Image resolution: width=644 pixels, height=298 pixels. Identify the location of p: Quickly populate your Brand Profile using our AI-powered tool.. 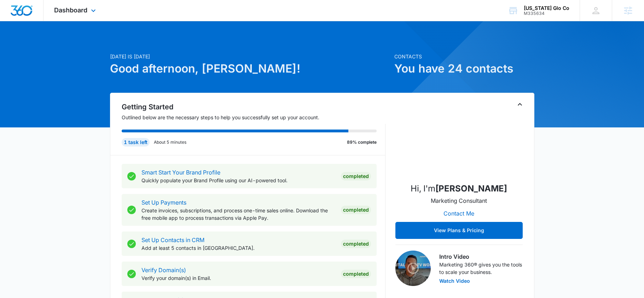
(238, 180).